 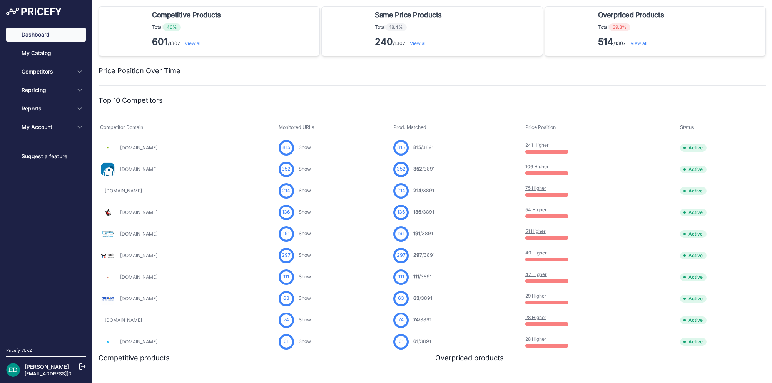 I want to click on button: Competitors, so click(x=46, y=72).